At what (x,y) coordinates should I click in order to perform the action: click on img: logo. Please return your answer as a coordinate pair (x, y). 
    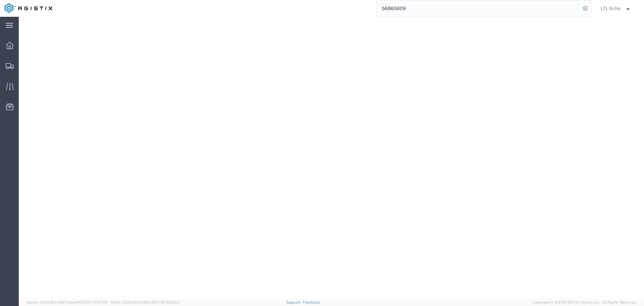
    Looking at the image, I should click on (28, 8).